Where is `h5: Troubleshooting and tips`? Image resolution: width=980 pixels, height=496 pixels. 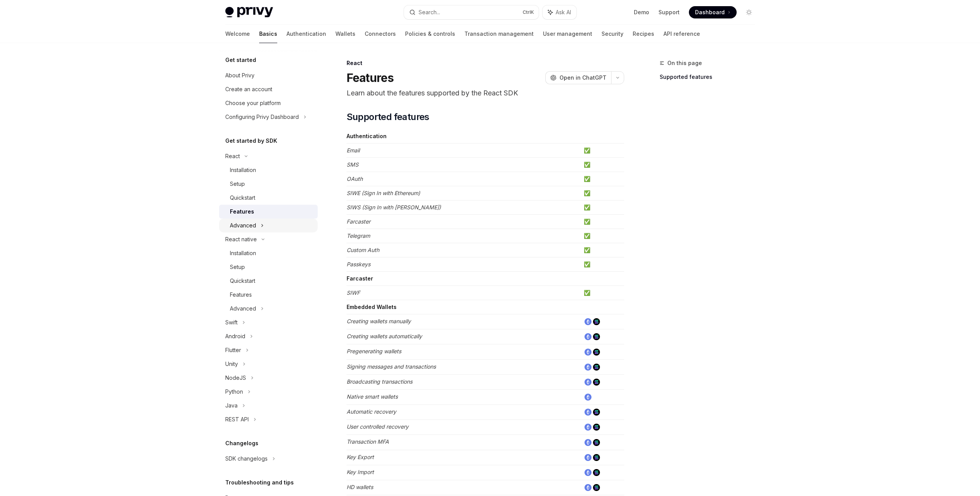
h5: Troubleshooting and tips is located at coordinates (260, 482).